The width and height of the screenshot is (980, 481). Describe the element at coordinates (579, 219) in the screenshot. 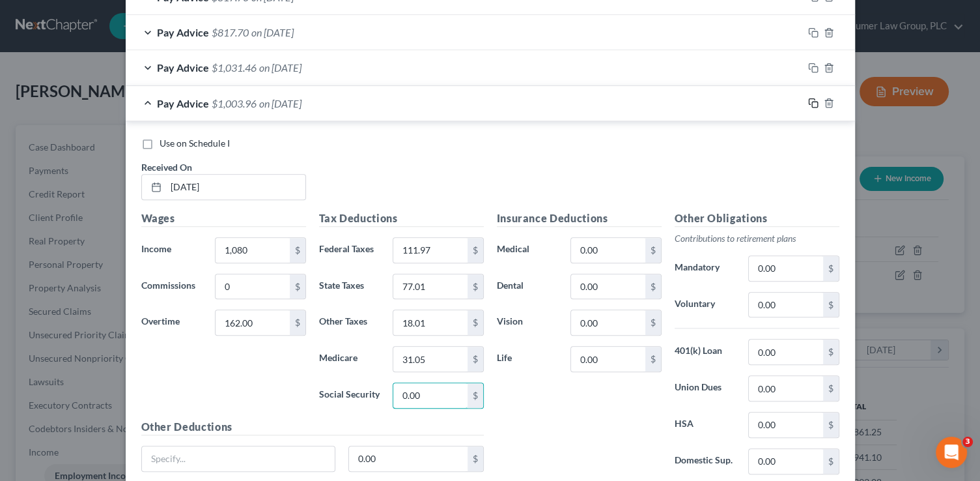

I see `h5: Insurance Deductions` at that location.